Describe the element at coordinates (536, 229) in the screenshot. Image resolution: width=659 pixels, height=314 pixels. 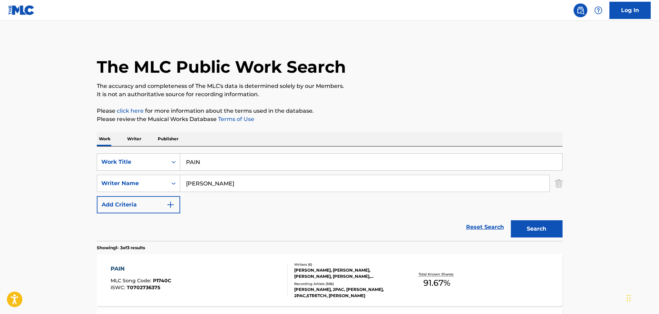
I see `button: Search` at that location.